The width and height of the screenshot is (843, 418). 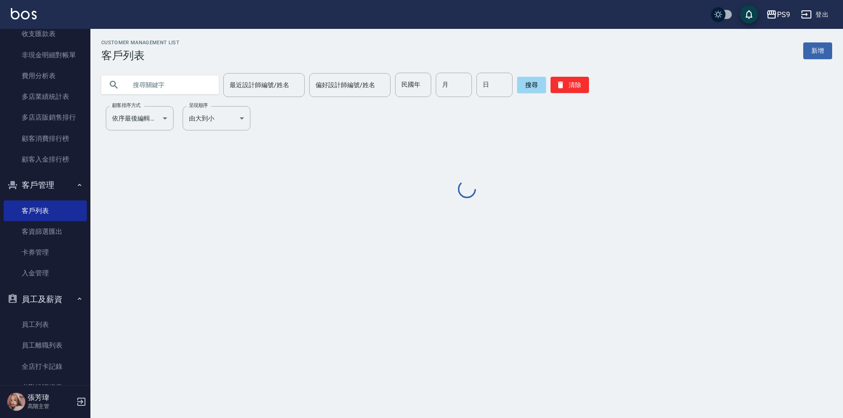 I want to click on button: 搜尋, so click(x=531, y=85).